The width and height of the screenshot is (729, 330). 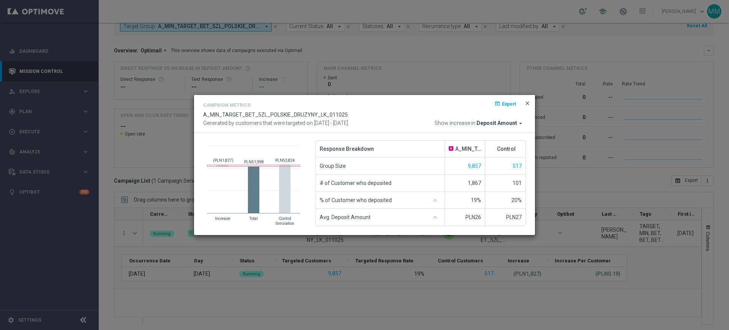 I want to click on span: % of Customer who deposited, so click(x=356, y=200).